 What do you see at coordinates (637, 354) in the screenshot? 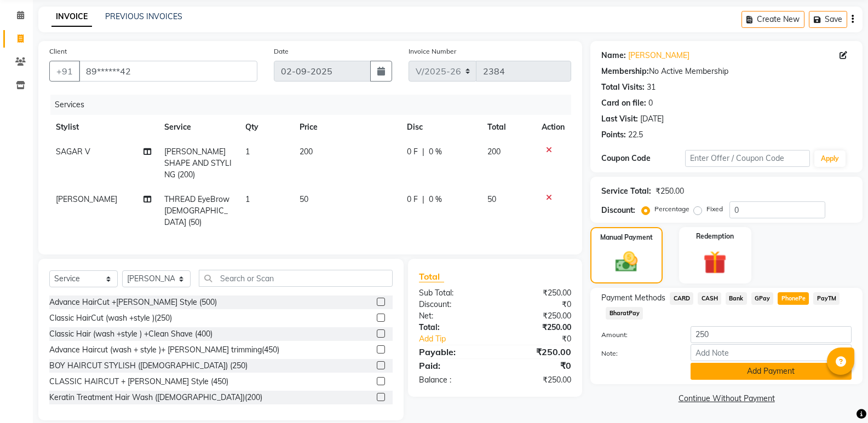
I see `label: Note:` at bounding box center [637, 354].